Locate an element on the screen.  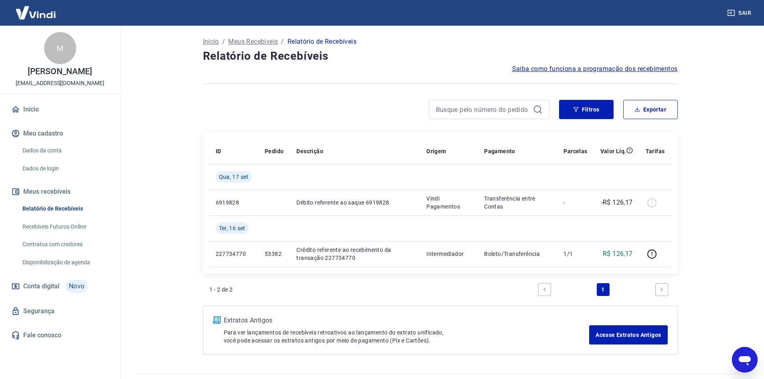
a: Next page is located at coordinates (662, 290).